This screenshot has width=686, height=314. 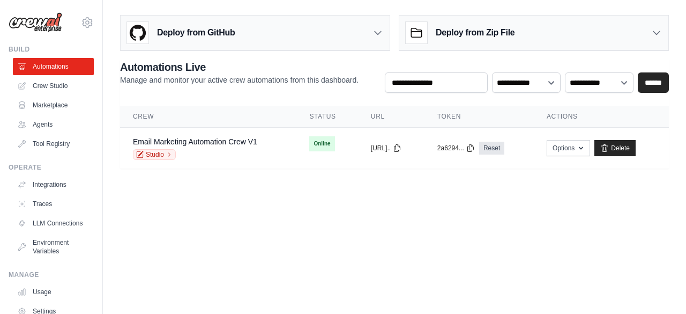 I want to click on button: Options, so click(x=568, y=148).